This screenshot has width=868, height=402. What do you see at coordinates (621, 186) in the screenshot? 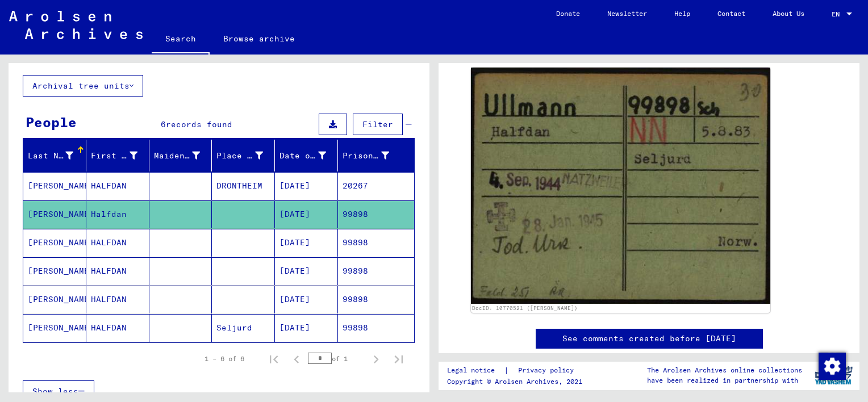
I see `img: 001.jpg` at bounding box center [621, 186].